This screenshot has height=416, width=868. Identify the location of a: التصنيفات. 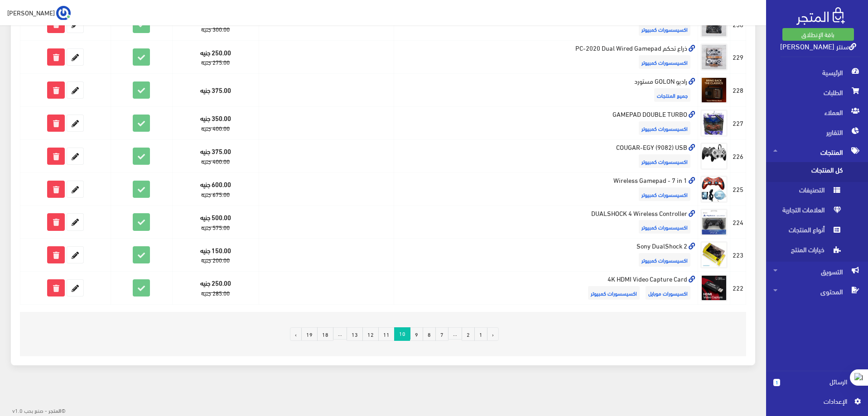
(817, 192).